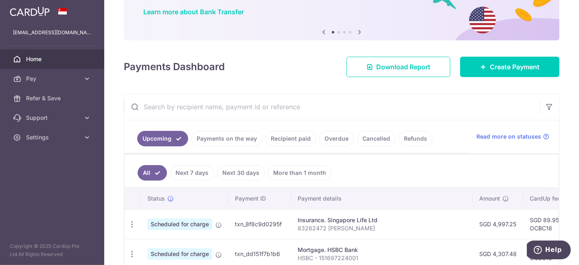 The image size is (579, 265). Describe the element at coordinates (30, 11) in the screenshot. I see `img: CardUp` at that location.